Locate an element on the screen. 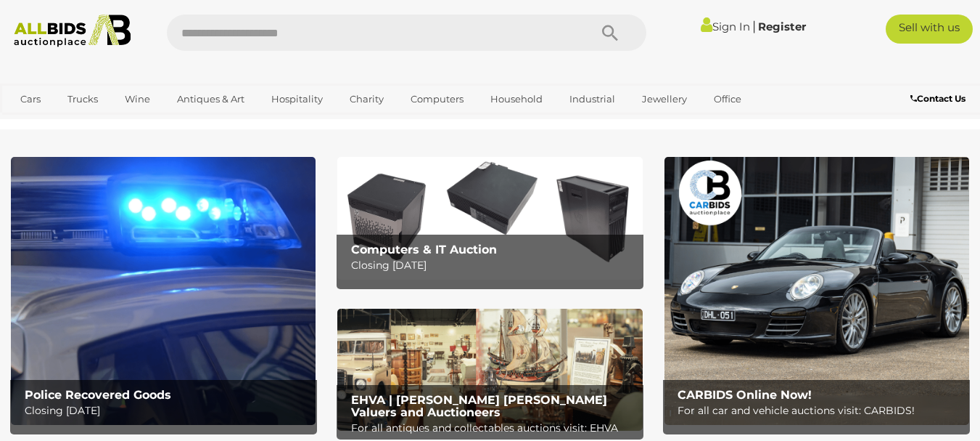 The height and width of the screenshot is (441, 980). a: Sports is located at coordinates (35, 123).